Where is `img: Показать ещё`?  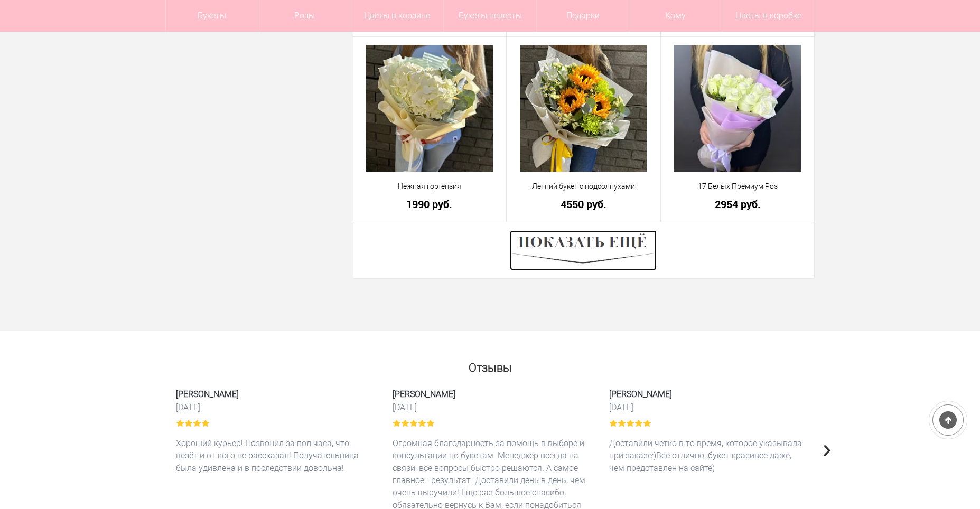
img: Показать ещё is located at coordinates (583, 250).